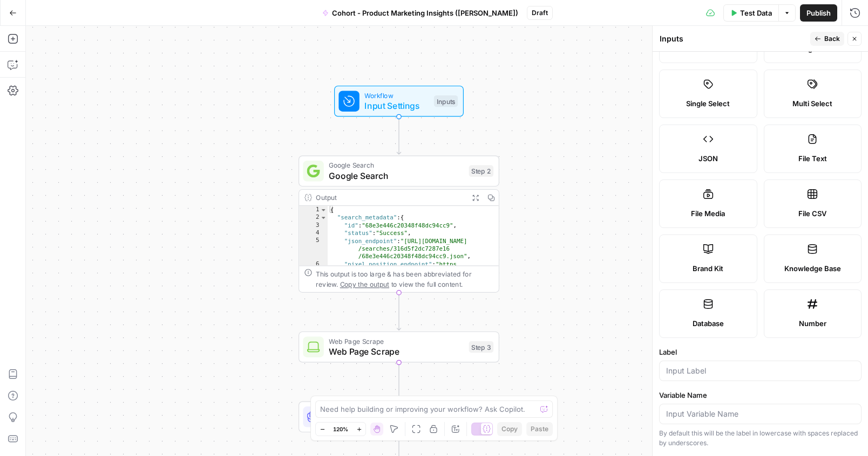 Image resolution: width=868 pixels, height=456 pixels. I want to click on span: Draft, so click(540, 13).